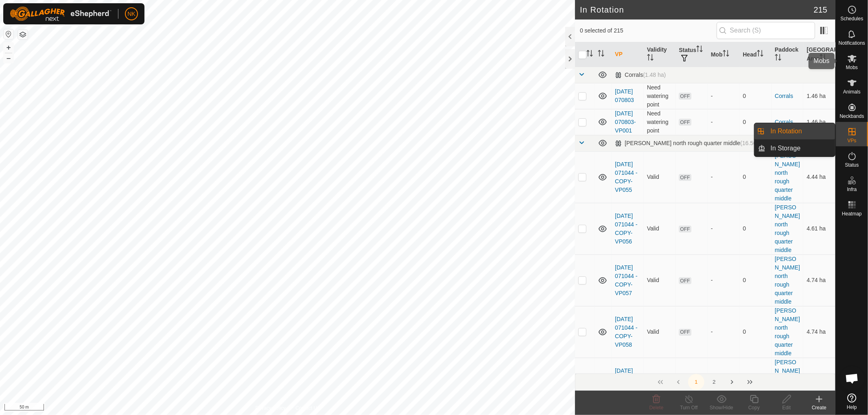 This screenshot has height=415, width=868. Describe the element at coordinates (851, 43) in the screenshot. I see `span: Notifications` at that location.